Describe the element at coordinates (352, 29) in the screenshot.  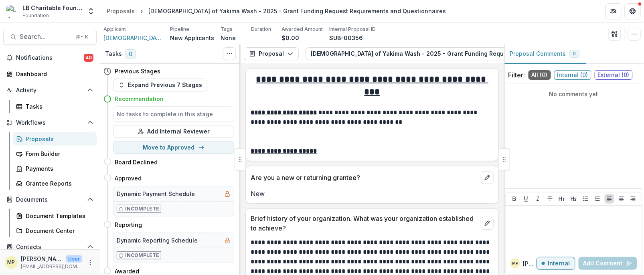
I see `p: Internal Proposal ID` at that location.